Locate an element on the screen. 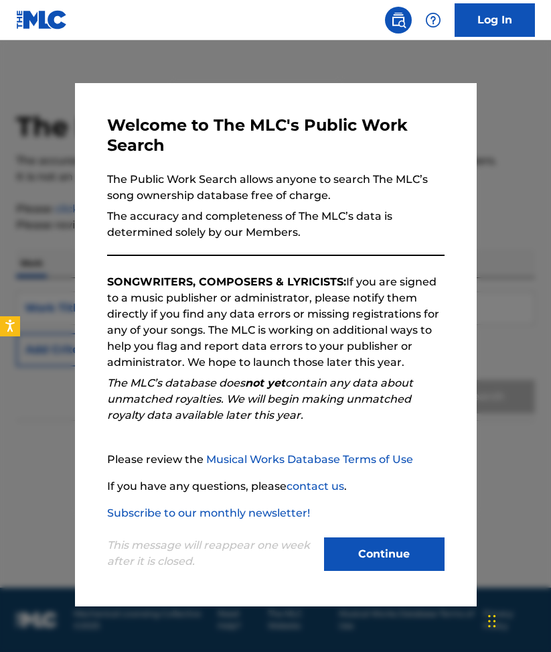  img: MLC Logo is located at coordinates (42, 19).